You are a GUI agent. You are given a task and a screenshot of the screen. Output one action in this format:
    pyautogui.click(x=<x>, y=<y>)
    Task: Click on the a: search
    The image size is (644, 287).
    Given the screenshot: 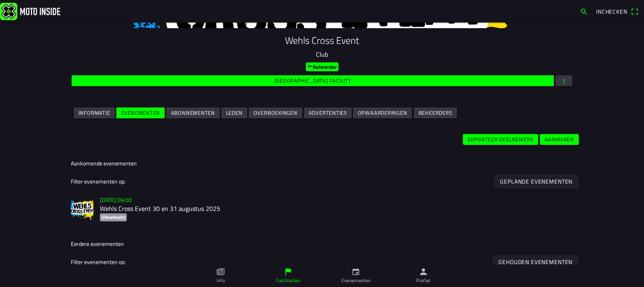 What is the action you would take?
    pyautogui.click(x=584, y=11)
    